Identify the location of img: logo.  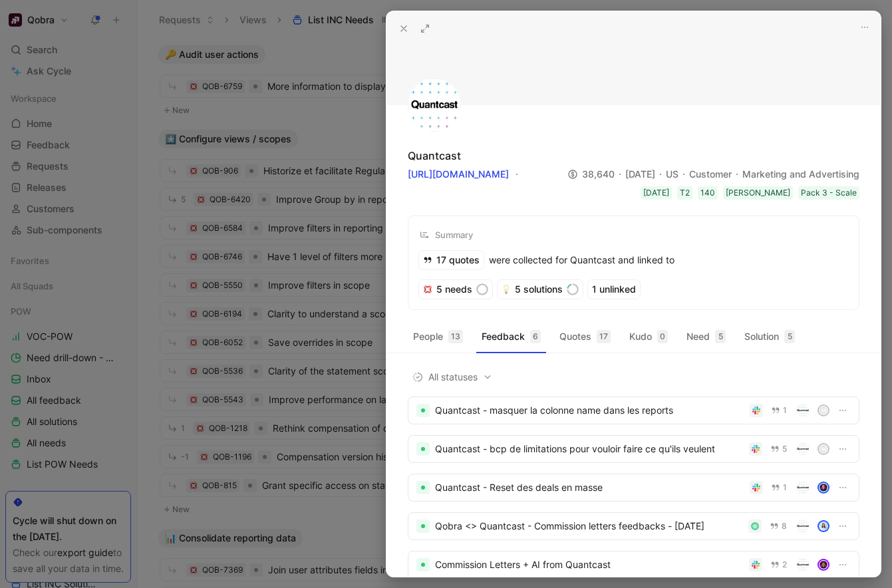
(435, 105).